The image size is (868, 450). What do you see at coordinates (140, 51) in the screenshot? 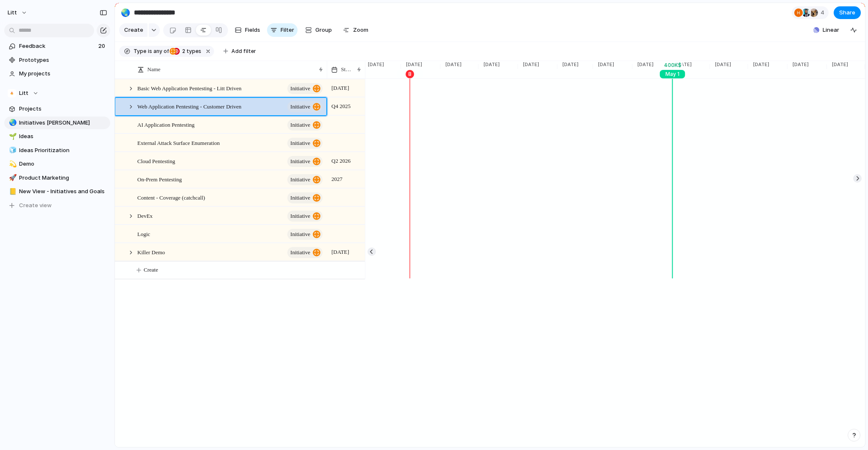
I see `span: Type` at bounding box center [140, 51].